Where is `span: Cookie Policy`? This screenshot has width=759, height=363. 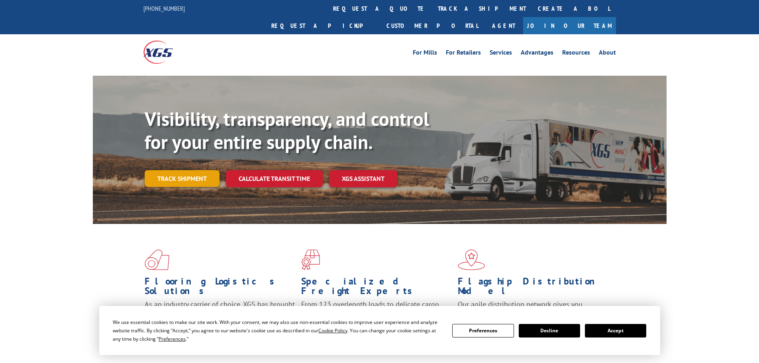
span: Cookie Policy is located at coordinates (333, 330).